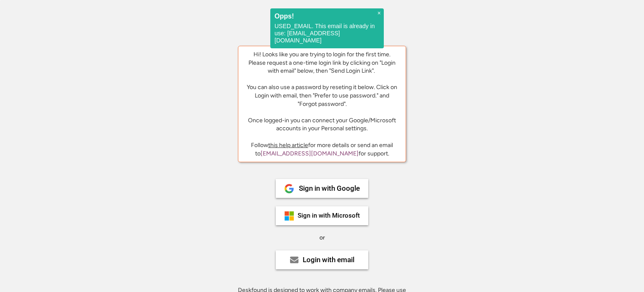 The width and height of the screenshot is (644, 292). What do you see at coordinates (329, 216) in the screenshot?
I see `div: Sign in with Microsoft` at bounding box center [329, 216].